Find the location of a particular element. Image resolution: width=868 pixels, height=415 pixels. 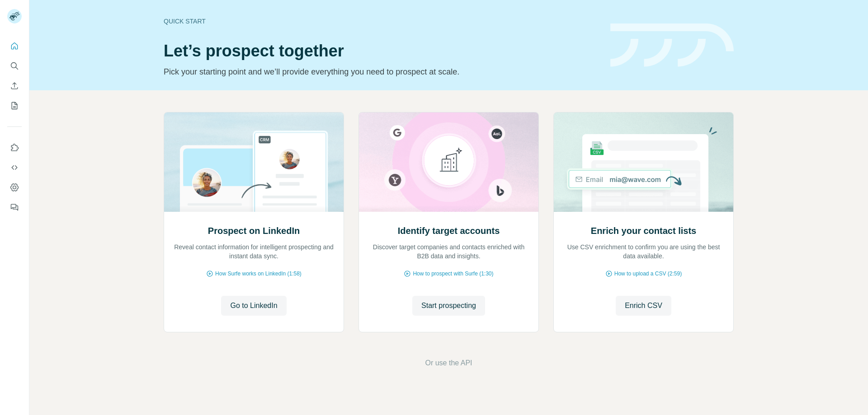

img: Prospect on LinkedIn is located at coordinates (254, 162).